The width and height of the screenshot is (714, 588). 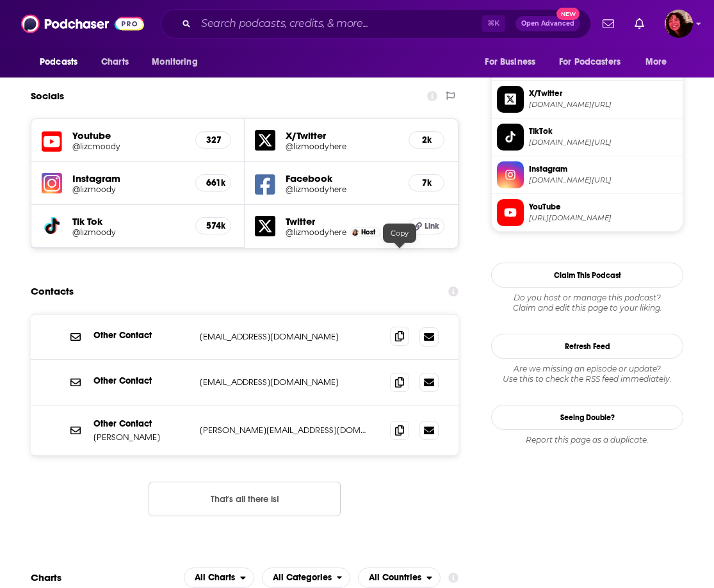 What do you see at coordinates (302, 578) in the screenshot?
I see `span: All Categories` at bounding box center [302, 578].